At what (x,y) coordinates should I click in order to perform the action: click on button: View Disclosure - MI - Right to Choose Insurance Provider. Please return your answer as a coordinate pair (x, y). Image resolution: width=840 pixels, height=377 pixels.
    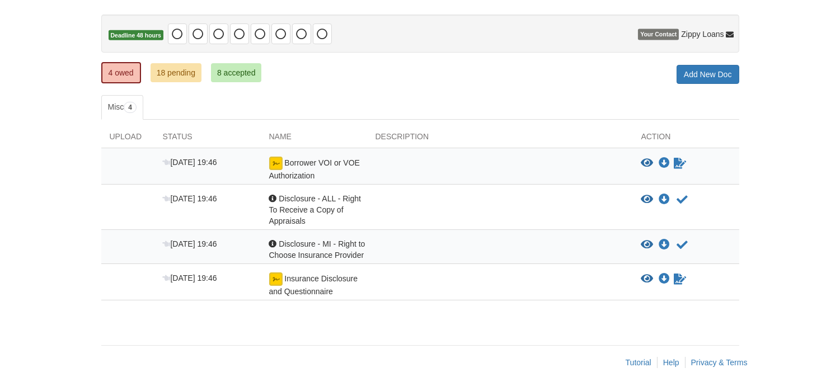
    Looking at the image, I should click on (648, 245).